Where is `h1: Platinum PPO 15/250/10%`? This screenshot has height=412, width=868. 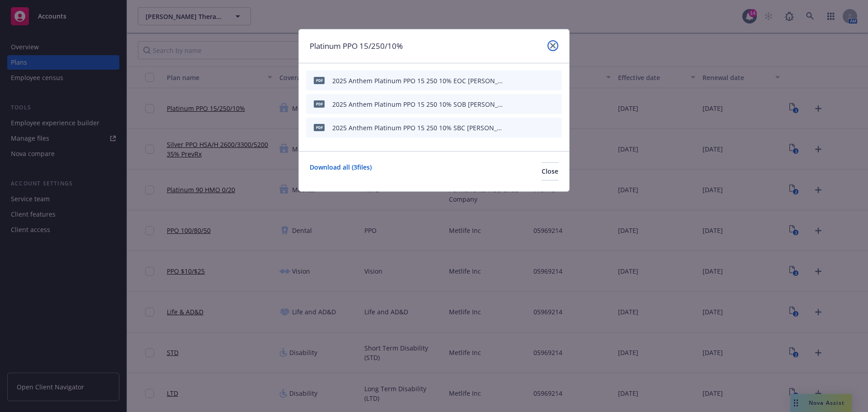
h1: Platinum PPO 15/250/10% is located at coordinates (356, 46).